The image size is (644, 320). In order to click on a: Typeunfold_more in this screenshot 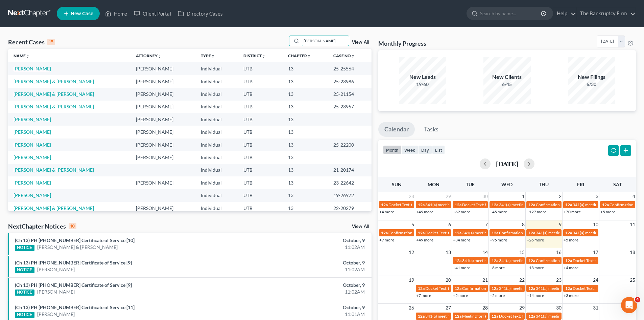, I will do `click(208, 56)`.